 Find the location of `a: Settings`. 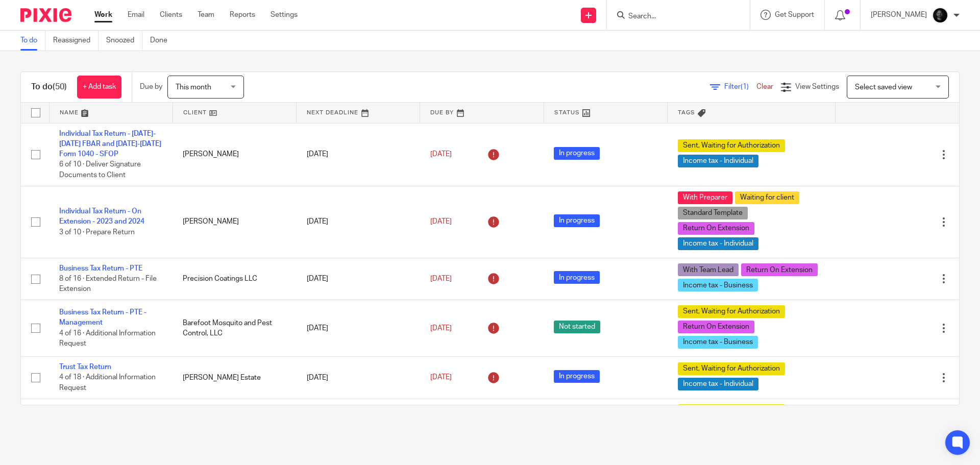

a: Settings is located at coordinates (284, 15).